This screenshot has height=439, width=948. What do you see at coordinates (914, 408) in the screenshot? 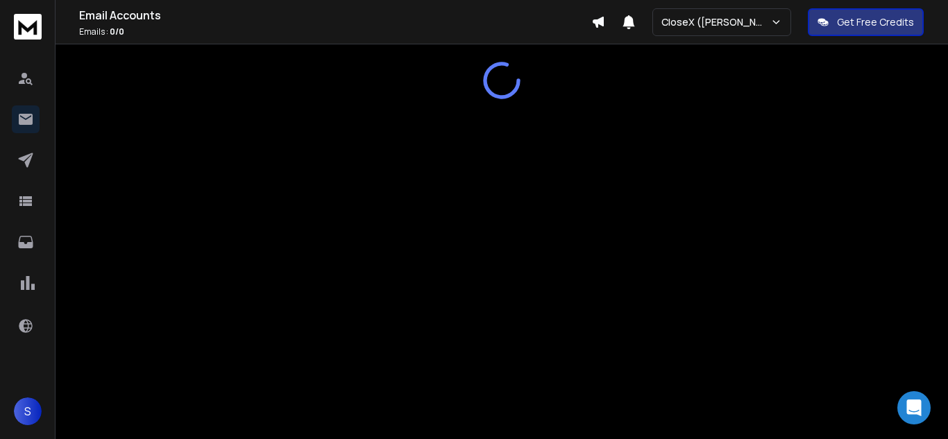
I see `div: Open Intercom Messenger` at bounding box center [914, 408].